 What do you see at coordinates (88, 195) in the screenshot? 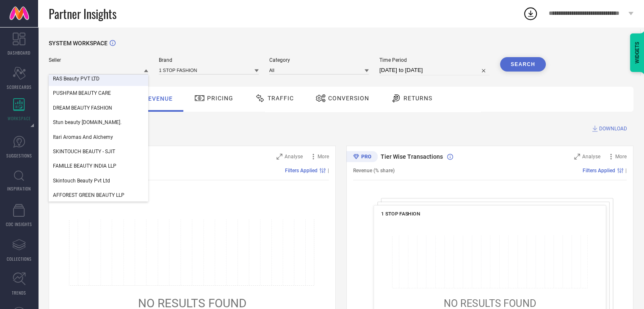
I see `span: AFFOREST GREEN BEAUTY LLP` at bounding box center [88, 195].